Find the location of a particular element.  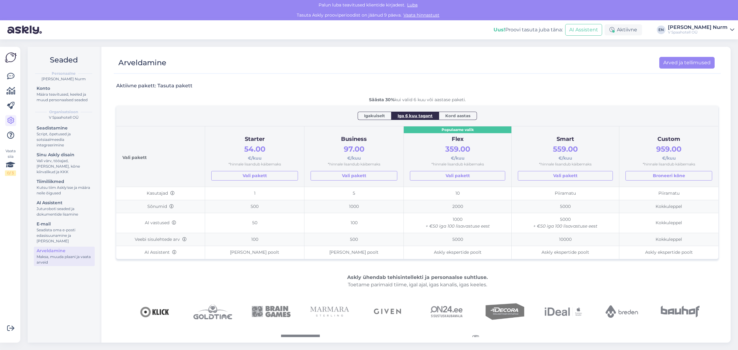

div: Populaarne valik is located at coordinates (457, 130).